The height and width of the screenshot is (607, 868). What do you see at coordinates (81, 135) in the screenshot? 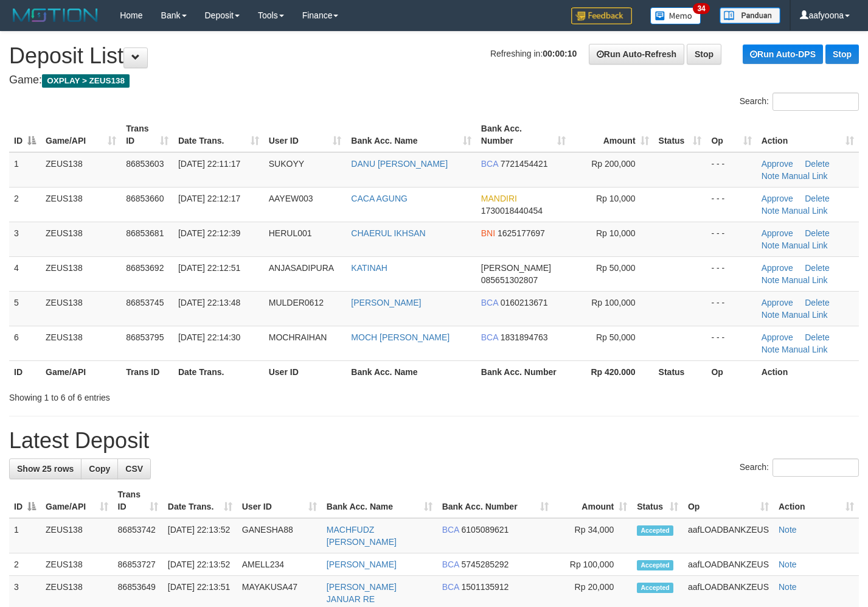
I see `th: Game/API: activate to sort column ascending` at bounding box center [81, 135].